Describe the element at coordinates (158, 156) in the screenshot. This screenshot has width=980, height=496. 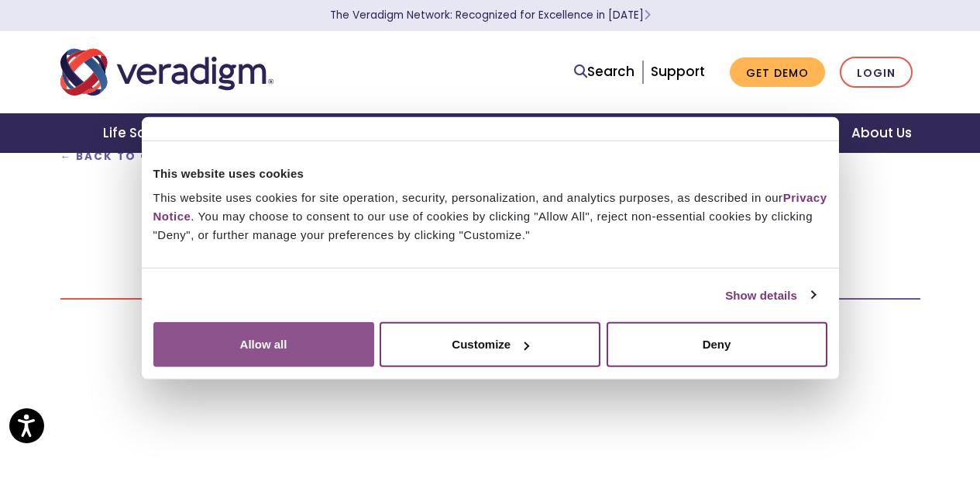
I see `a: ← Back to Open Positions` at that location.